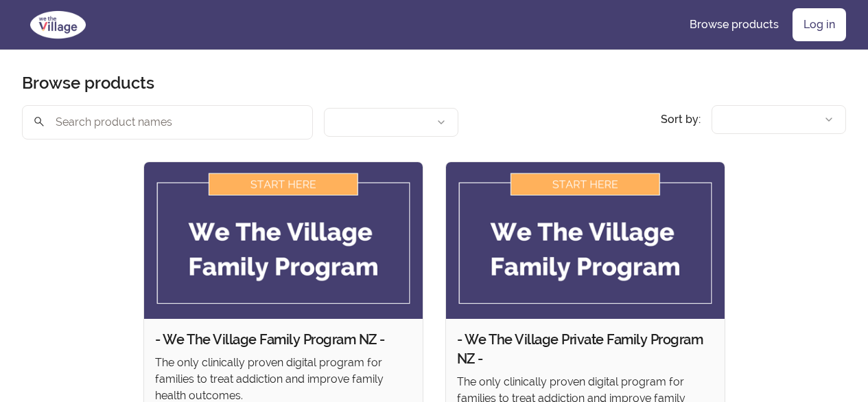  I want to click on span: Sort by:, so click(681, 119).